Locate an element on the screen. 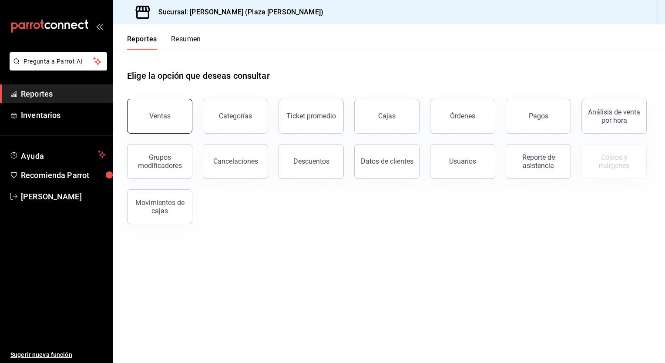 The image size is (665, 363). div: Usuarios is located at coordinates (463, 161).